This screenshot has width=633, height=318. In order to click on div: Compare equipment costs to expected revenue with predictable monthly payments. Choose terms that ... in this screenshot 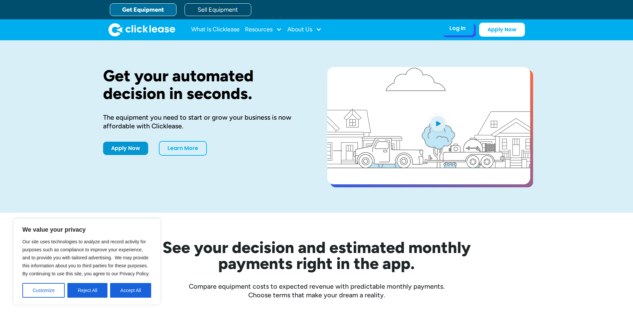, I will do `click(317, 291)`.